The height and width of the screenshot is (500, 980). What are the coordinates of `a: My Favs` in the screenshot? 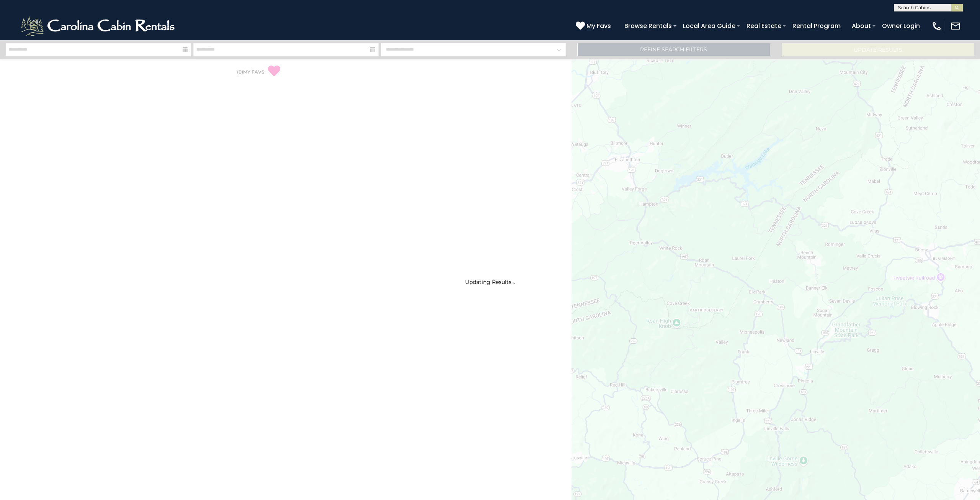 It's located at (594, 26).